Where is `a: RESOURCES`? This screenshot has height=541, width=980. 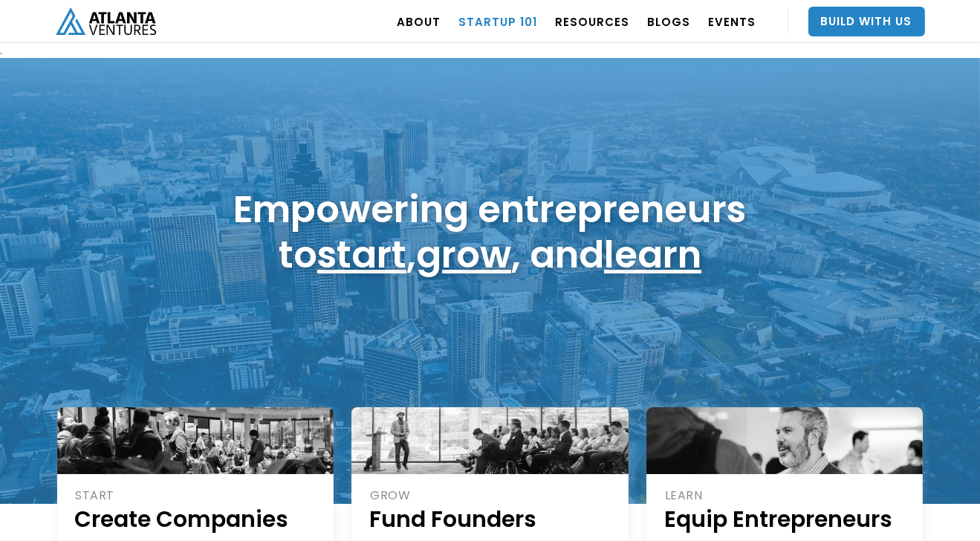 a: RESOURCES is located at coordinates (593, 21).